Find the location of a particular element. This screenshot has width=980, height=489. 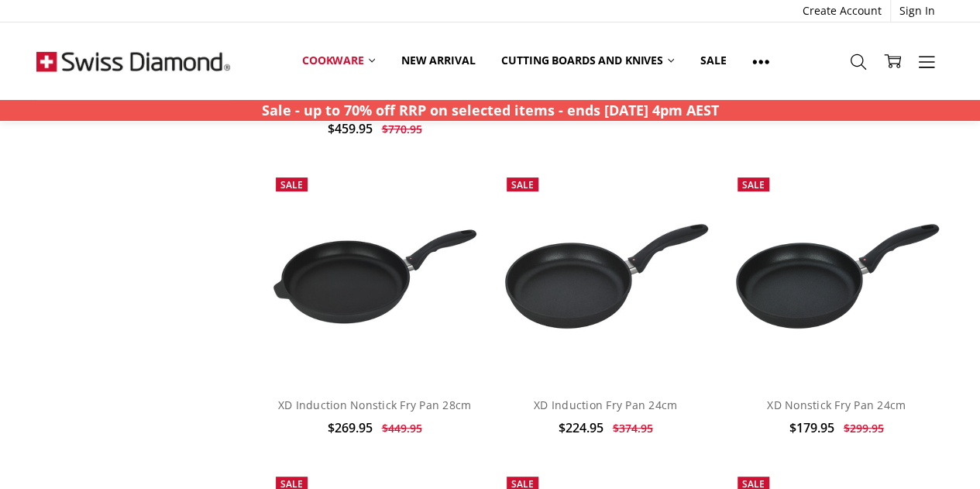

a: Cookware is located at coordinates (338, 60).